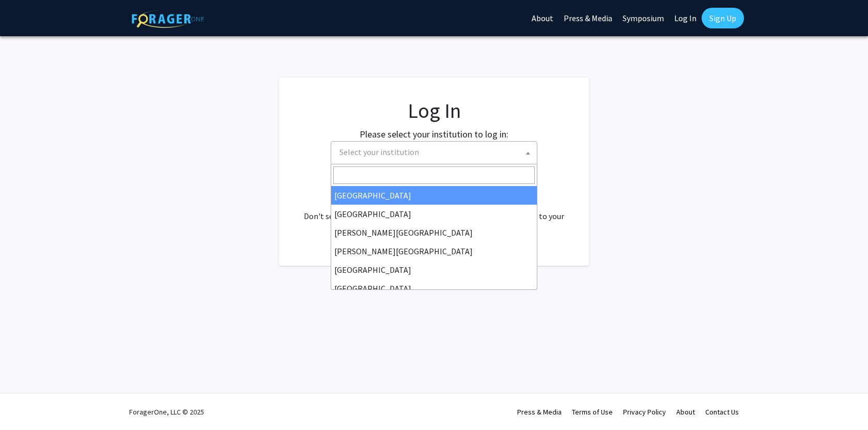 This screenshot has width=868, height=430. Describe the element at coordinates (722, 411) in the screenshot. I see `a: Contact Us` at that location.